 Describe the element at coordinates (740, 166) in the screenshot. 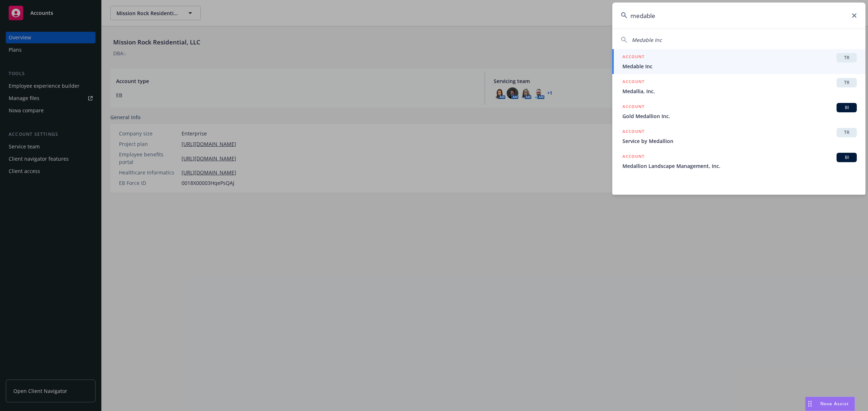

I see `span: Medallion Landscape Management, Inc.` at that location.